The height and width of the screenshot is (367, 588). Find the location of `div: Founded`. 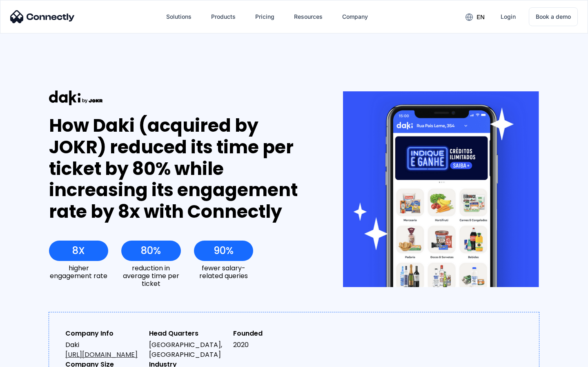

div: Founded is located at coordinates (271, 334).